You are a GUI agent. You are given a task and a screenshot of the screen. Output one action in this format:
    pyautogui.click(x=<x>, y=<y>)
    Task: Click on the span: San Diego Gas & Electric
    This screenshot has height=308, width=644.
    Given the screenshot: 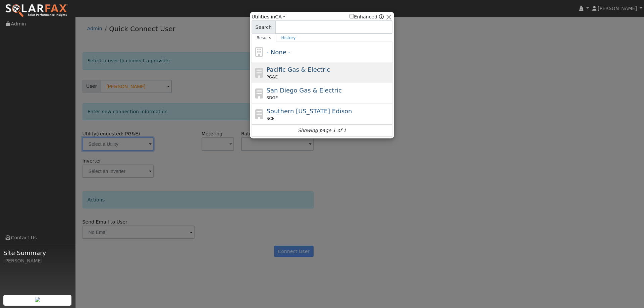 What is the action you would take?
    pyautogui.click(x=304, y=90)
    